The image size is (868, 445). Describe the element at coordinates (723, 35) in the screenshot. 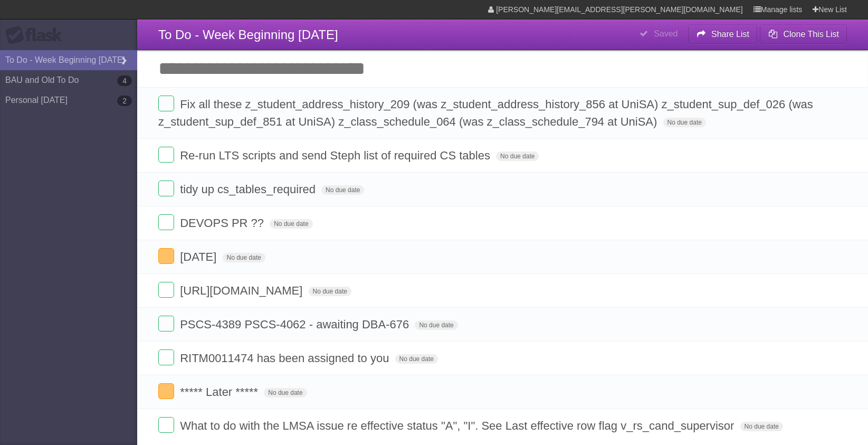

I see `button: Share List` at that location.